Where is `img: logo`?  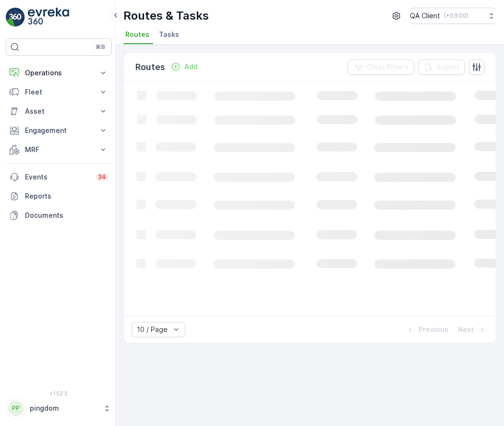 img: logo is located at coordinates (16, 18).